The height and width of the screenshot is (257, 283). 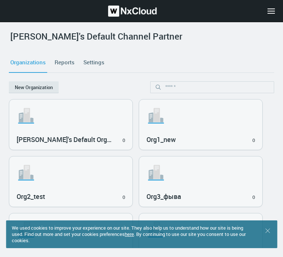 I want to click on h3: Org2_test, so click(x=65, y=196).